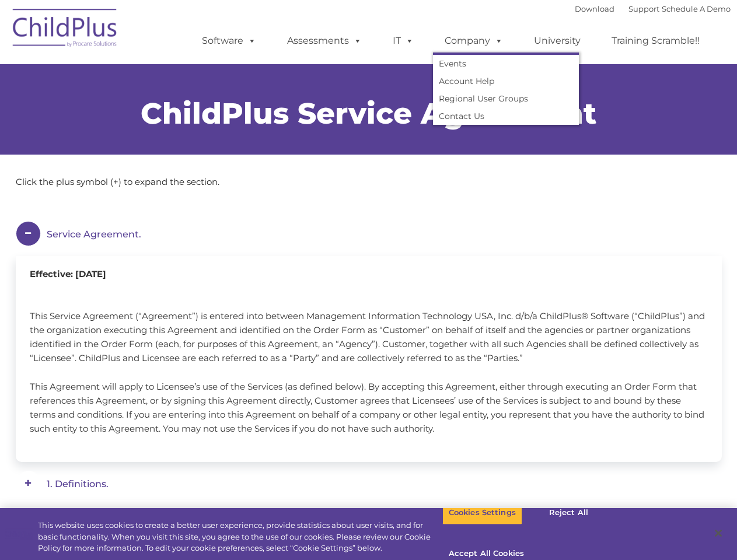 The height and width of the screenshot is (560, 737). Describe the element at coordinates (506, 81) in the screenshot. I see `a: Account Help` at that location.